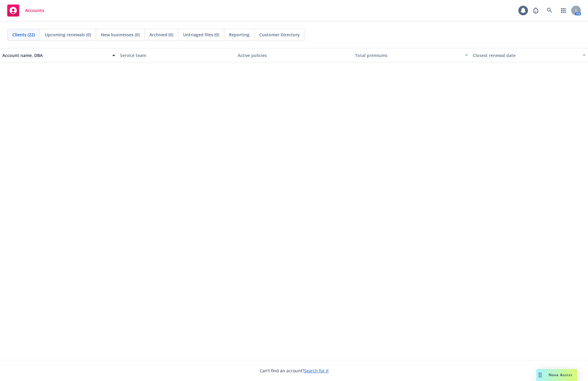  Describe the element at coordinates (24, 35) in the screenshot. I see `span: Clients (22)` at that location.